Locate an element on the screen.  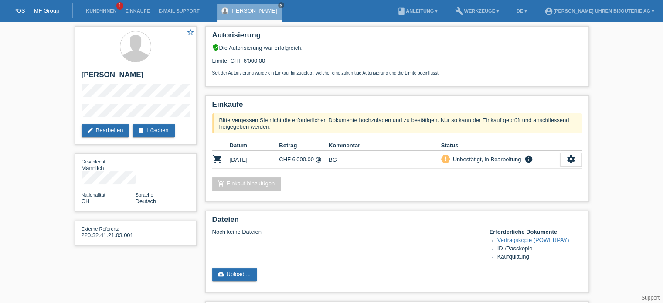
span: Externe Referenz is located at coordinates (100, 229).